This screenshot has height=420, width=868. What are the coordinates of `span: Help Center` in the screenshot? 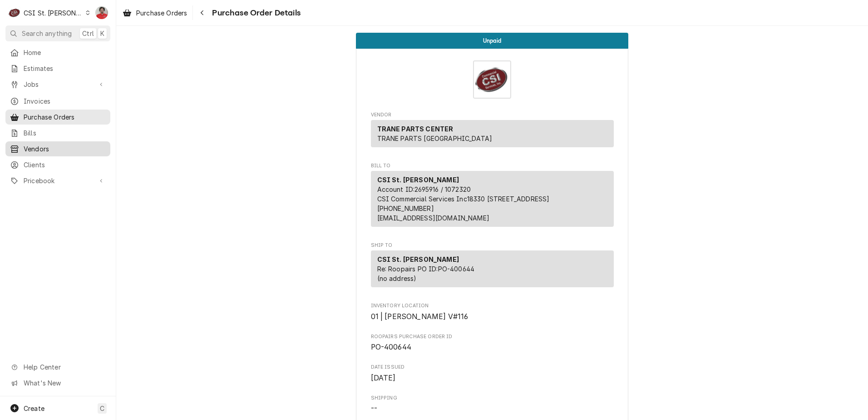 It's located at (64, 367).